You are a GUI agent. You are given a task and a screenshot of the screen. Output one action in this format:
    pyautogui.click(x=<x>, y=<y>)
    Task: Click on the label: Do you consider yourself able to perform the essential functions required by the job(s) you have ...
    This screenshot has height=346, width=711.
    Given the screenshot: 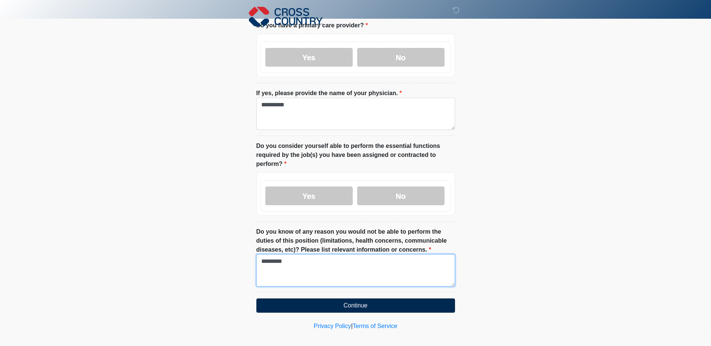 What is the action you would take?
    pyautogui.click(x=356, y=155)
    